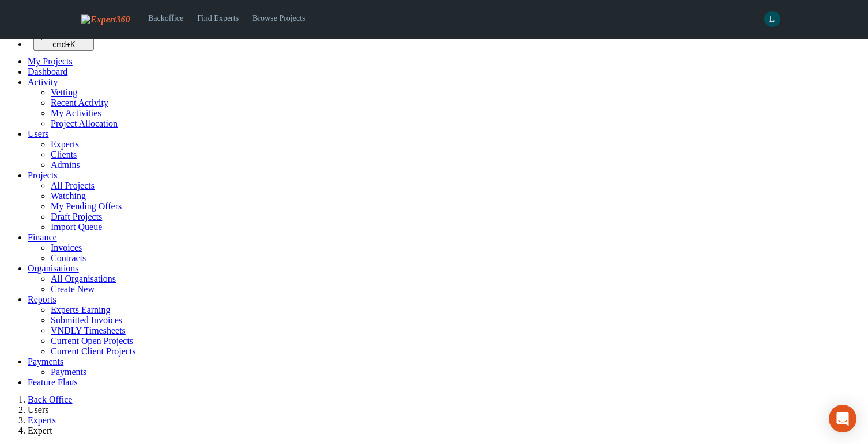 The width and height of the screenshot is (868, 444). What do you see at coordinates (50, 399) in the screenshot?
I see `a: Back Office` at bounding box center [50, 399].